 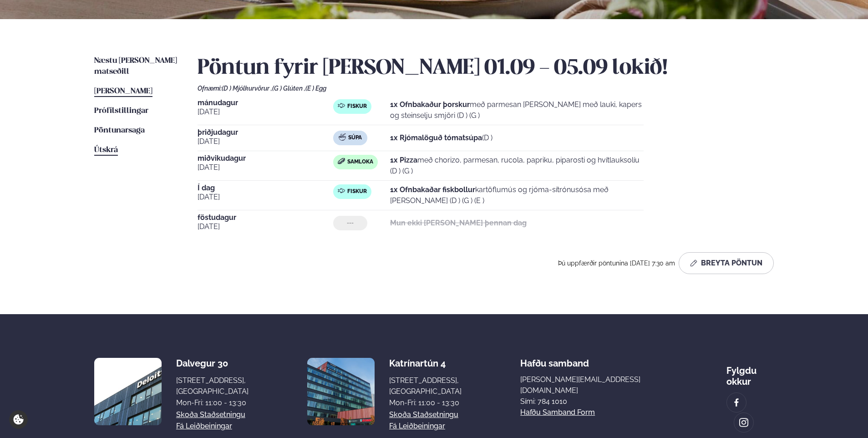 What do you see at coordinates (106, 150) in the screenshot?
I see `a: Útskrá` at bounding box center [106, 150].